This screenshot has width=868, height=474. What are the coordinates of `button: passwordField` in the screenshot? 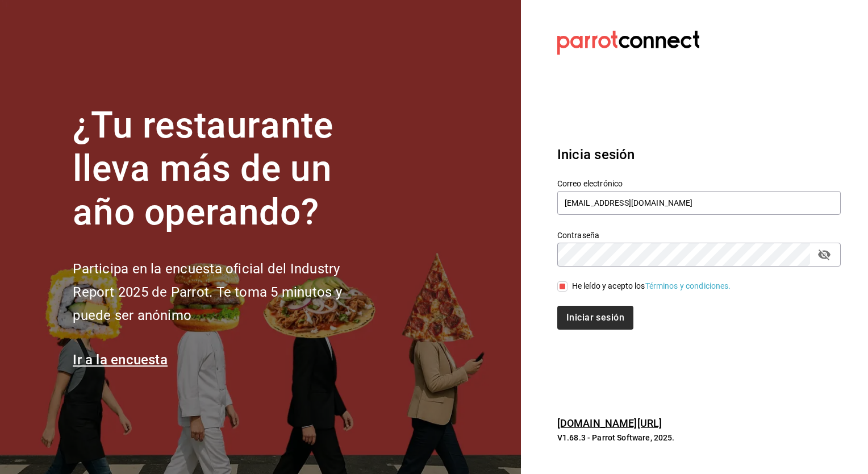 It's located at (825, 255).